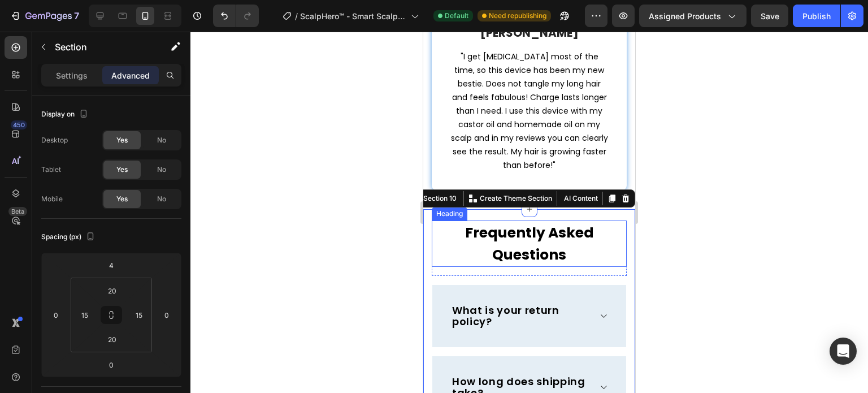 The height and width of the screenshot is (393, 868). I want to click on div: Display on, so click(65, 114).